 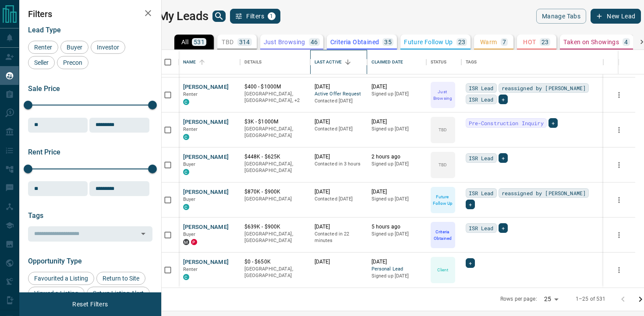 I want to click on p: Client, so click(x=443, y=269).